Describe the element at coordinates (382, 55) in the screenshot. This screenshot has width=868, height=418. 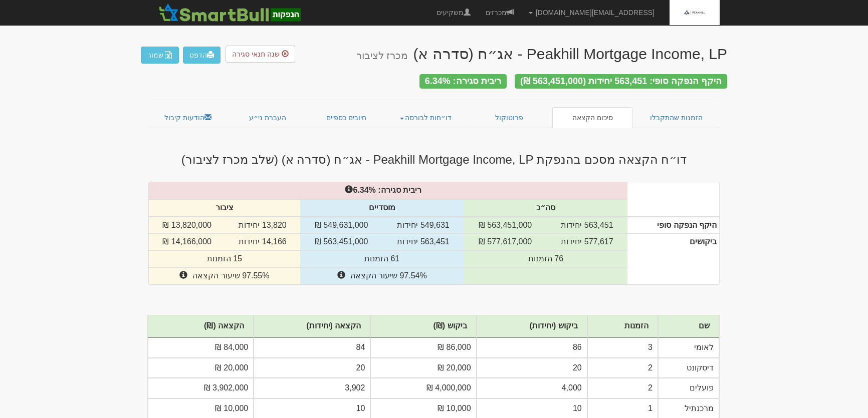
I see `small: מכרז לציבור` at that location.